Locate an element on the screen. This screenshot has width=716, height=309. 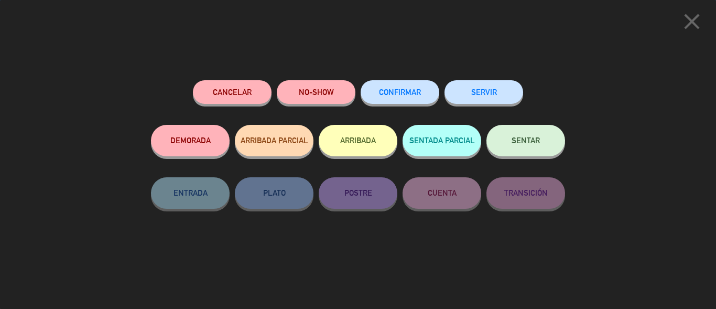
span: CONFIRMAR is located at coordinates (400, 92).